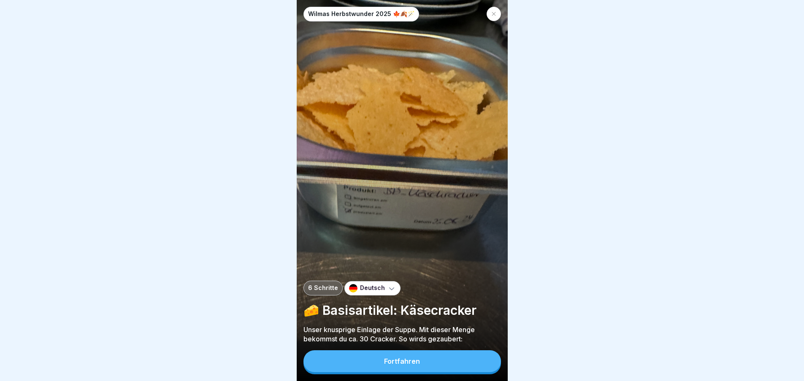 The width and height of the screenshot is (804, 381). Describe the element at coordinates (372, 288) in the screenshot. I see `p: Deutsch` at that location.